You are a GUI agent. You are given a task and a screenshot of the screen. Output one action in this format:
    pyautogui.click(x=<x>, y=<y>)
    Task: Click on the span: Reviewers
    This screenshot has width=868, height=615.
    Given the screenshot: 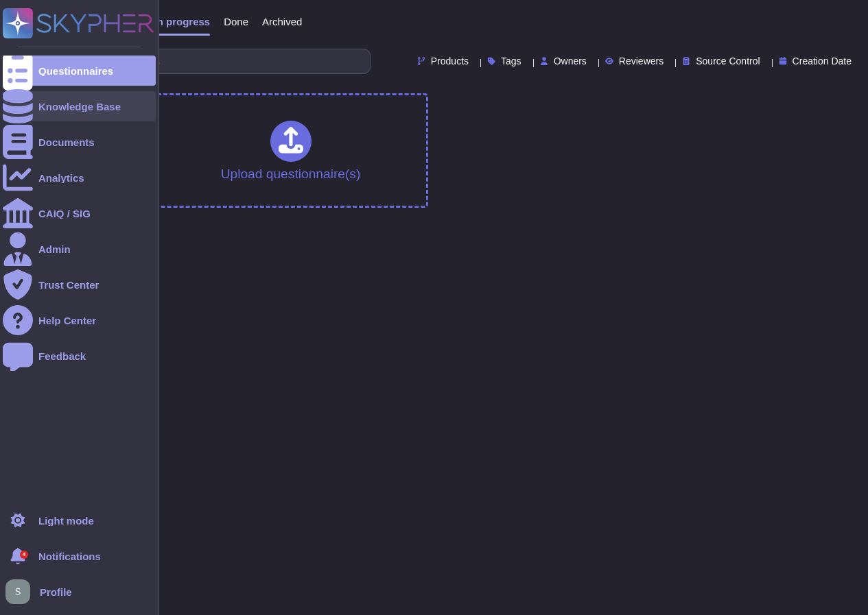 What is the action you would take?
    pyautogui.click(x=641, y=61)
    